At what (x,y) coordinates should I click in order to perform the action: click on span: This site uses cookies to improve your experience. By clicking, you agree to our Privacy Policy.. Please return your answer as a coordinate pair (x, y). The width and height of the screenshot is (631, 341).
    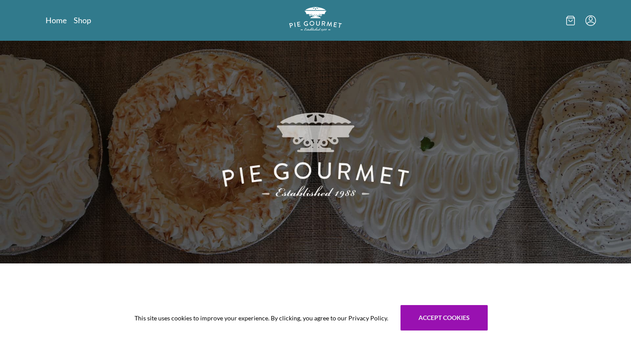
    Looking at the image, I should click on (261, 318).